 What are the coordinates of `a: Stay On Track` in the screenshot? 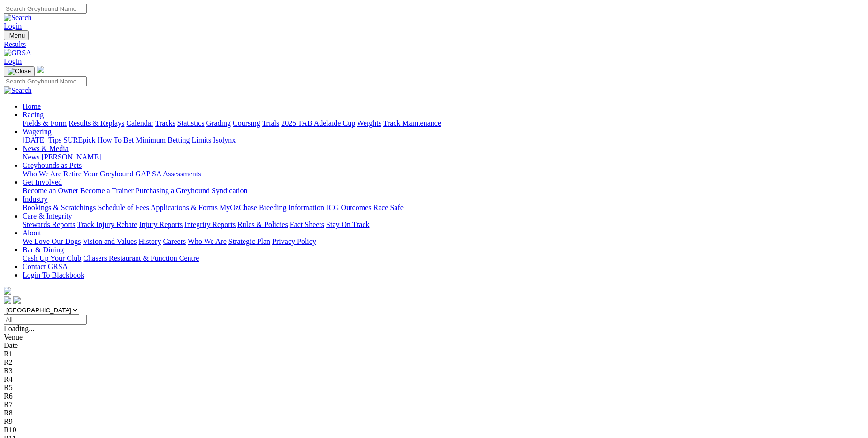 It's located at (348, 224).